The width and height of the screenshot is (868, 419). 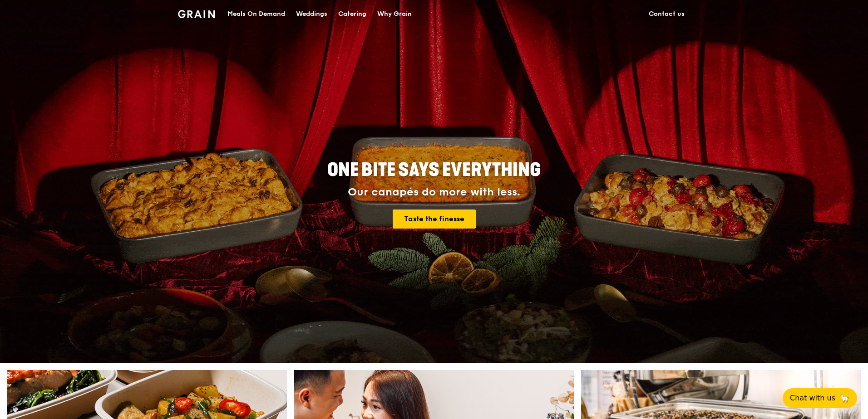 I want to click on div: Why Grain, so click(x=394, y=14).